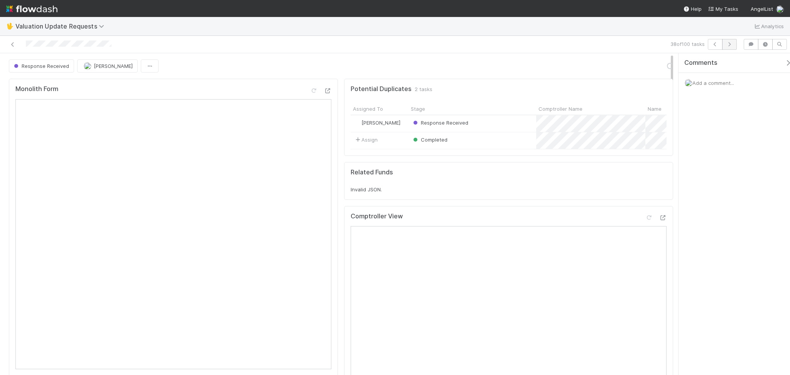 This screenshot has width=790, height=375. I want to click on span: 38 of 100 tasks, so click(688, 44).